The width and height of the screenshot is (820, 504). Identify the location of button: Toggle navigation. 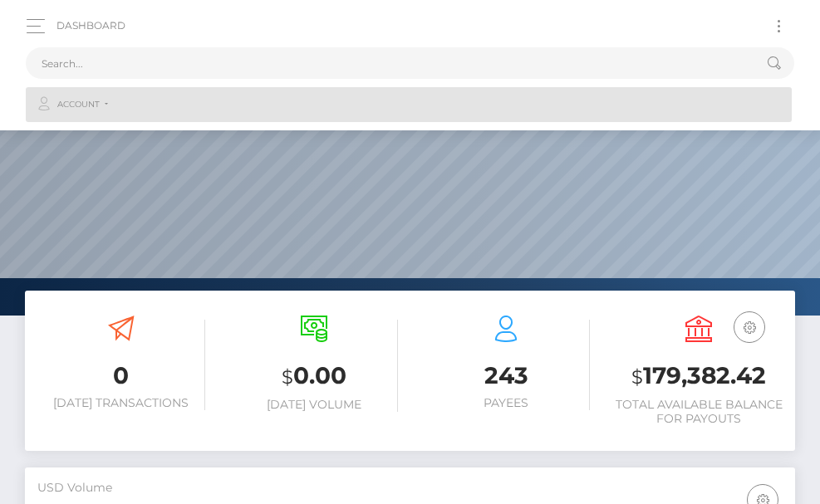
(778, 25).